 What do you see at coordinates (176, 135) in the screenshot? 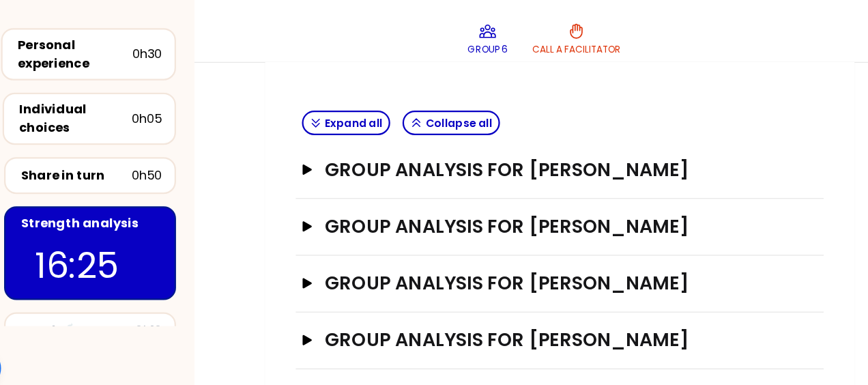
I see `div: 0h05` at bounding box center [176, 135].